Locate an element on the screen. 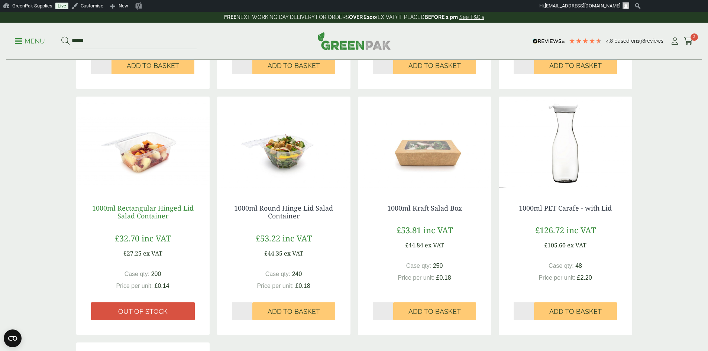 The height and width of the screenshot is (351, 708). a: Kraft Salad Double Window Box 1000ml with Salad Closed 2 (Large) is located at coordinates (424, 143).